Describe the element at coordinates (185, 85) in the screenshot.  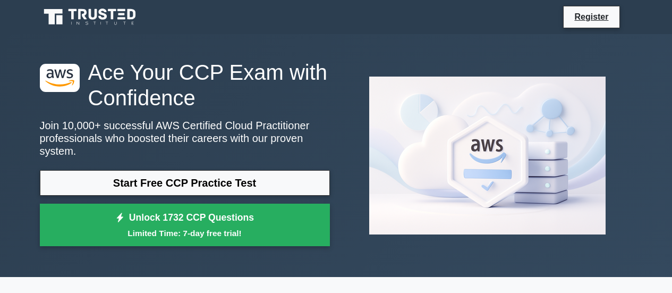
I see `h1: Ace Your CCP Exam with Confidence` at that location.